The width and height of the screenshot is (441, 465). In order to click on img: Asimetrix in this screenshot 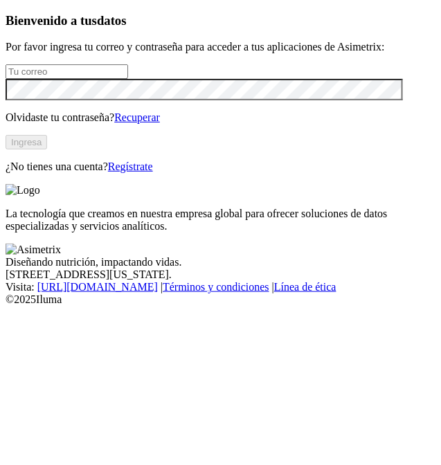, I will do `click(33, 250)`.